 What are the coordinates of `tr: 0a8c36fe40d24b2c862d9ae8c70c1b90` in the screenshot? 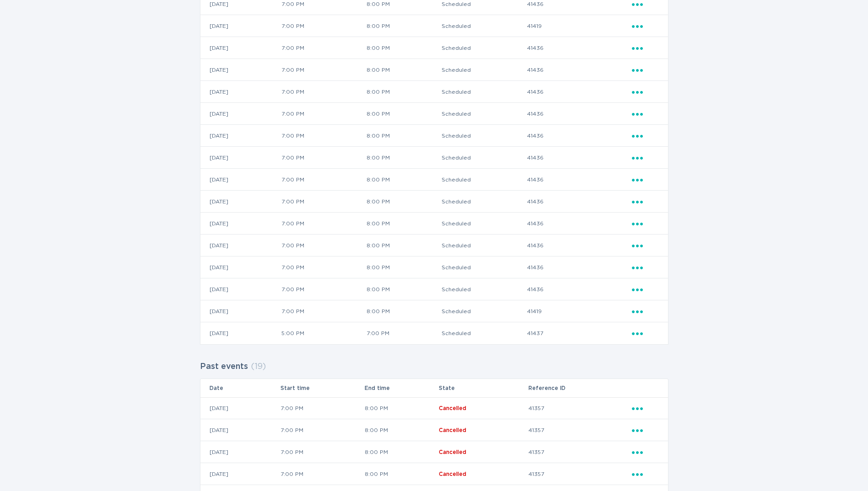 It's located at (434, 453).